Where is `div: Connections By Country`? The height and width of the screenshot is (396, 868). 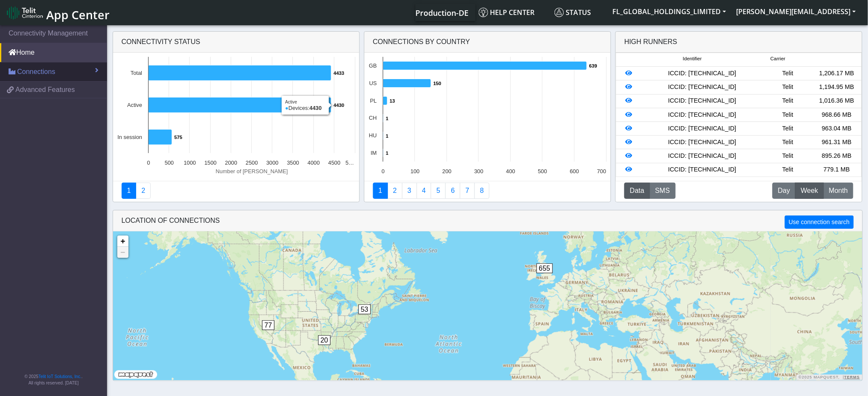 div: Connections By Country is located at coordinates (487, 42).